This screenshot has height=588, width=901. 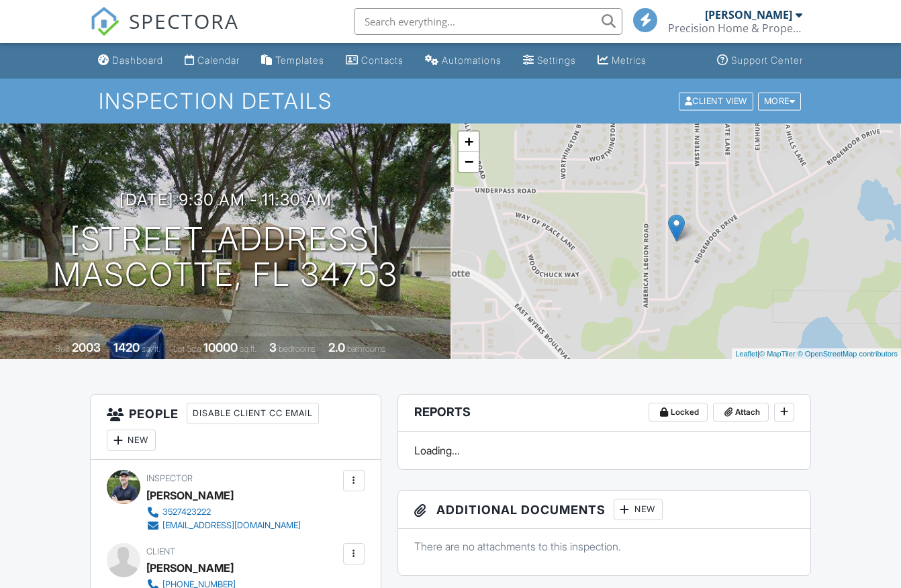 I want to click on a: SPECTORA, so click(x=164, y=32).